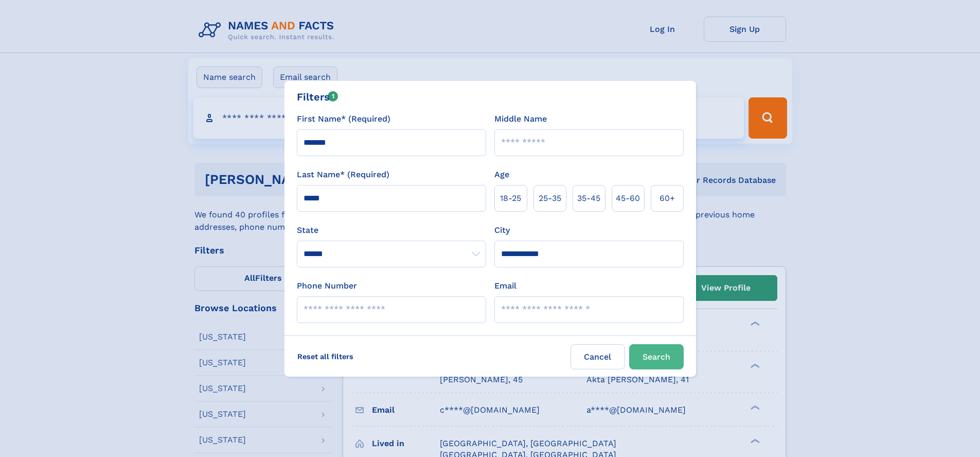 This screenshot has height=457, width=980. What do you see at coordinates (344, 119) in the screenshot?
I see `label: First Name* (Required)` at bounding box center [344, 119].